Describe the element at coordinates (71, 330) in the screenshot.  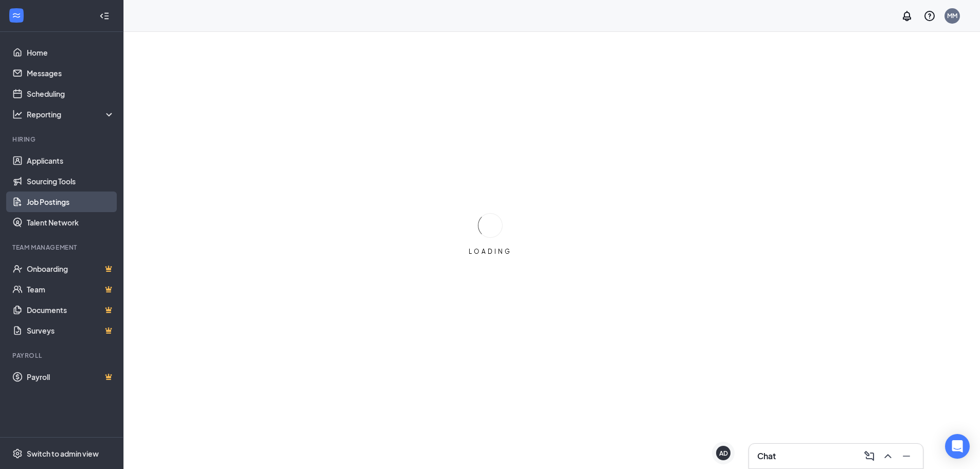
I see `a: SurveysCrown` at that location.